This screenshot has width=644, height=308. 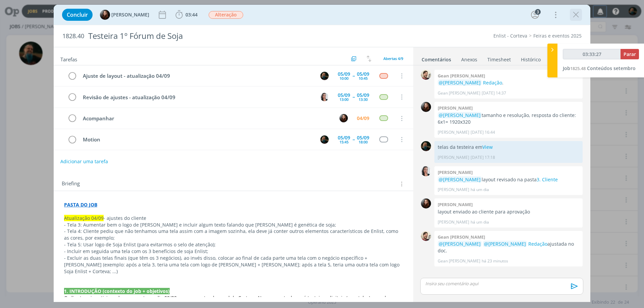 What do you see at coordinates (206, 118) in the screenshot?
I see `div: Acompanhar` at bounding box center [206, 118].